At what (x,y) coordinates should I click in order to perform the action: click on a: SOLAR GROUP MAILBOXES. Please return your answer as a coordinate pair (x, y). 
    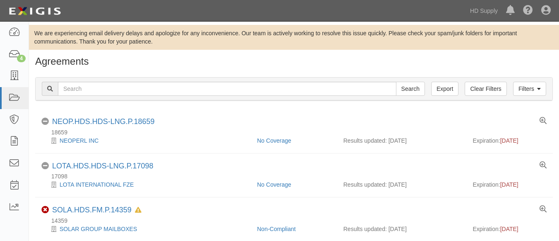
    Looking at the image, I should click on (98, 229).